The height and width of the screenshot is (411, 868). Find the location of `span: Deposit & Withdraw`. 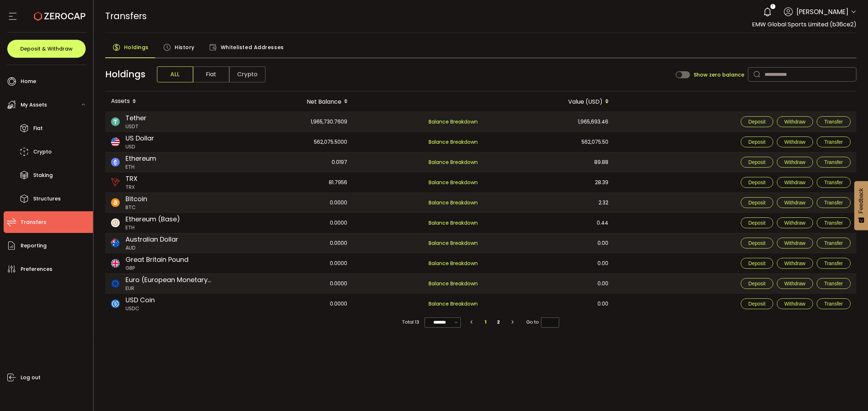

span: Deposit & Withdraw is located at coordinates (46, 49).